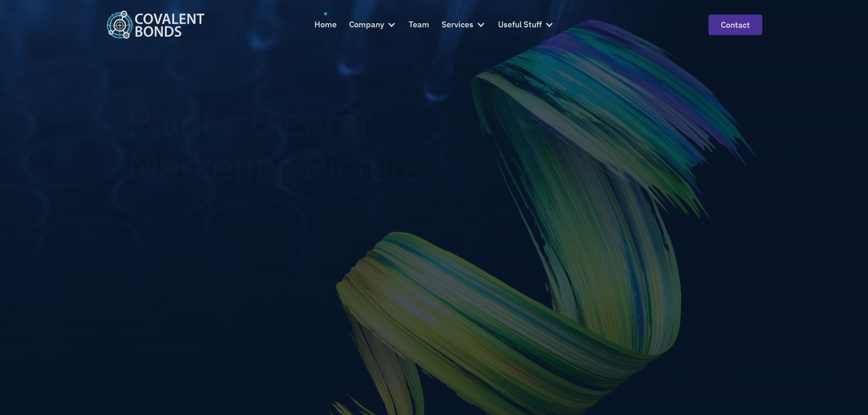 The image size is (868, 415). I want to click on div: Team, so click(419, 25).